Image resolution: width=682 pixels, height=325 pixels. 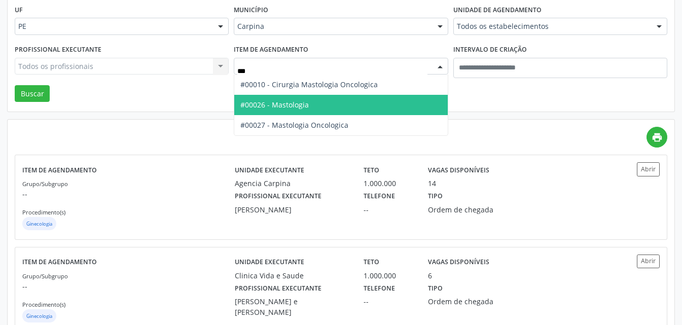 I want to click on a: print, so click(x=657, y=137).